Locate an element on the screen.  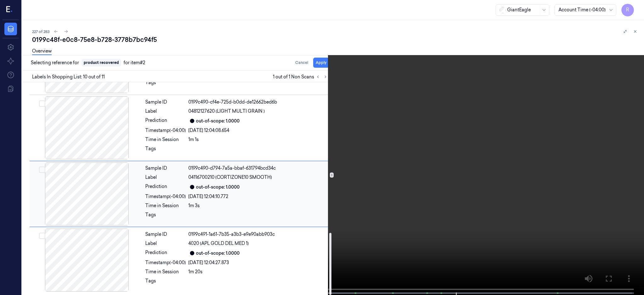
button: Cancel is located at coordinates (302, 63).